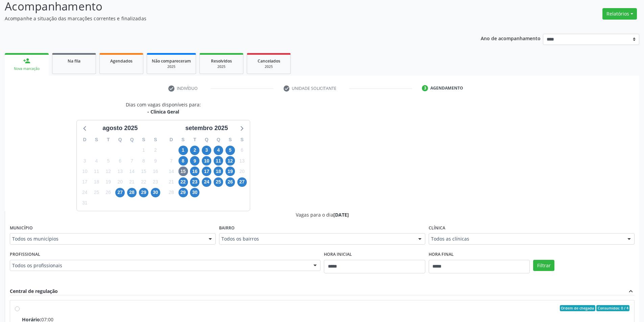 The image size is (644, 322). Describe the element at coordinates (338, 255) in the screenshot. I see `label: Hora inicial` at that location.